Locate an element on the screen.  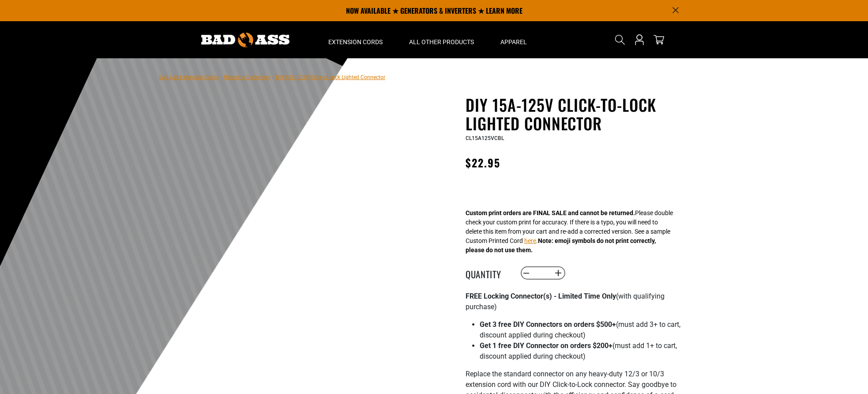
strong: Custom print orders are FINAL SALE and cannot be returned. is located at coordinates (550, 213).